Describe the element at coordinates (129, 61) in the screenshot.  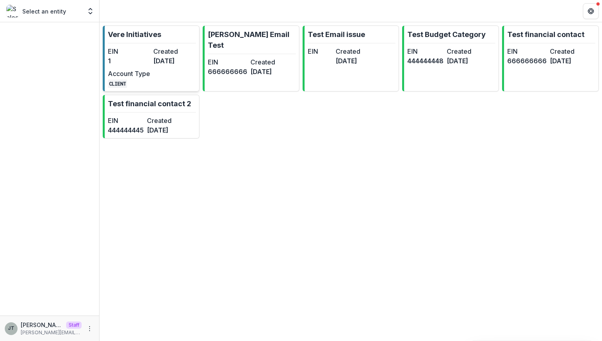
I see `dd: 1` at that location.